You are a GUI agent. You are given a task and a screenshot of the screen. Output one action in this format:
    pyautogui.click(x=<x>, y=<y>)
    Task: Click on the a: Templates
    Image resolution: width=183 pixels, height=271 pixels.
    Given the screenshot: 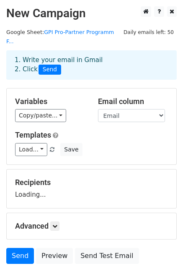 What is the action you would take?
    pyautogui.click(x=33, y=135)
    